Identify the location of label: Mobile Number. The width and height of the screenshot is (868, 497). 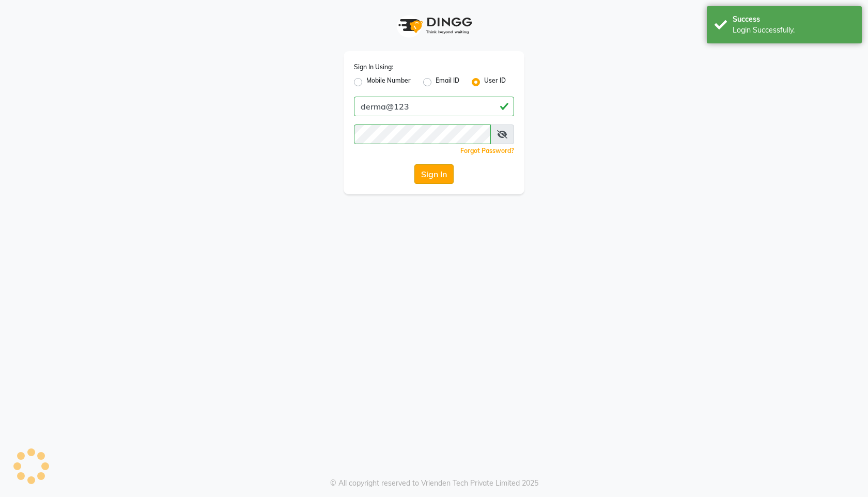
(389, 82).